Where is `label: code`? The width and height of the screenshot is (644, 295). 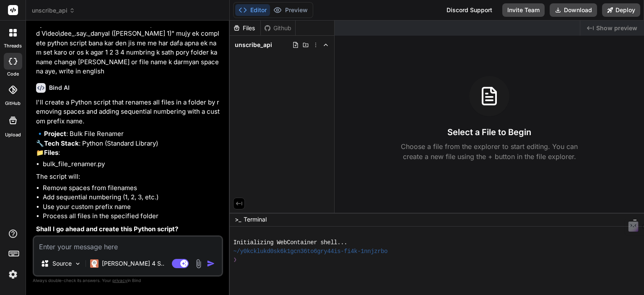 label: code is located at coordinates (13, 74).